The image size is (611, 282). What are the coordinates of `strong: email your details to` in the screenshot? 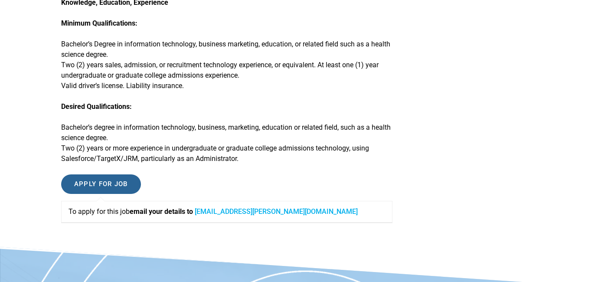 It's located at (161, 211).